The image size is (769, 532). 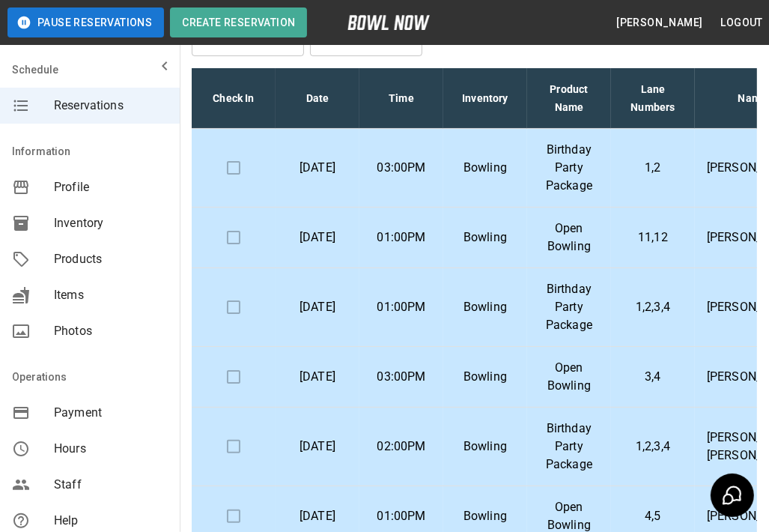 What do you see at coordinates (111, 223) in the screenshot?
I see `span: Inventory` at bounding box center [111, 223].